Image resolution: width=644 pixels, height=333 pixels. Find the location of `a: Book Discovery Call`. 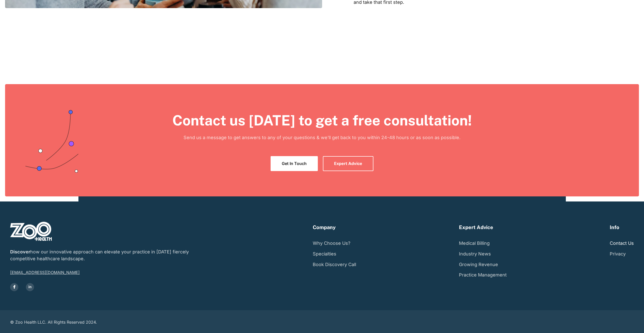

a: Book Discovery Call is located at coordinates (335, 265).